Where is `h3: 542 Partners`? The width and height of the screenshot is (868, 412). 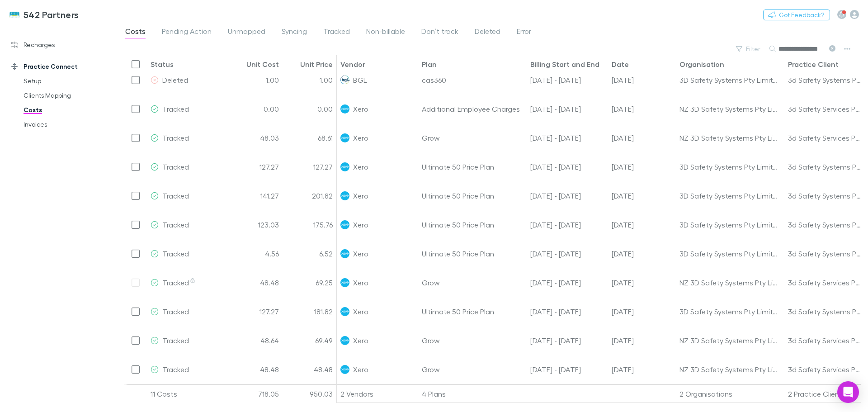
h3: 542 Partners is located at coordinates (51, 14).